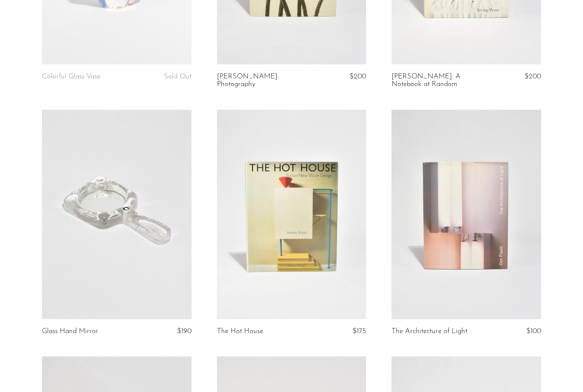  I want to click on a: The Architecture of Light, so click(429, 331).